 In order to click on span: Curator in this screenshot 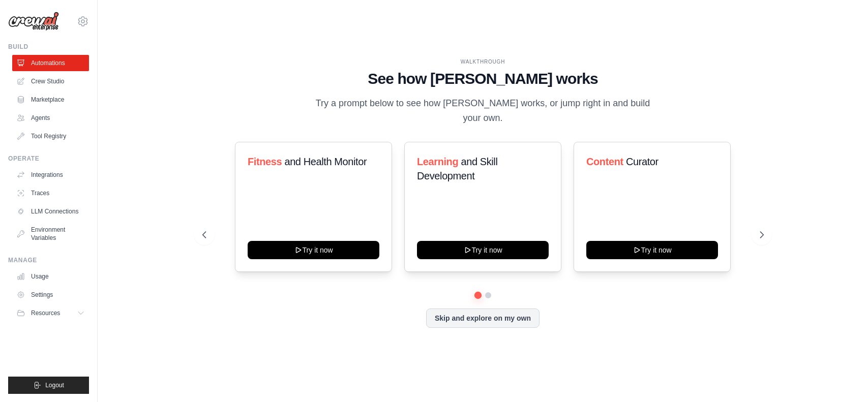, I will do `click(642, 162)`.